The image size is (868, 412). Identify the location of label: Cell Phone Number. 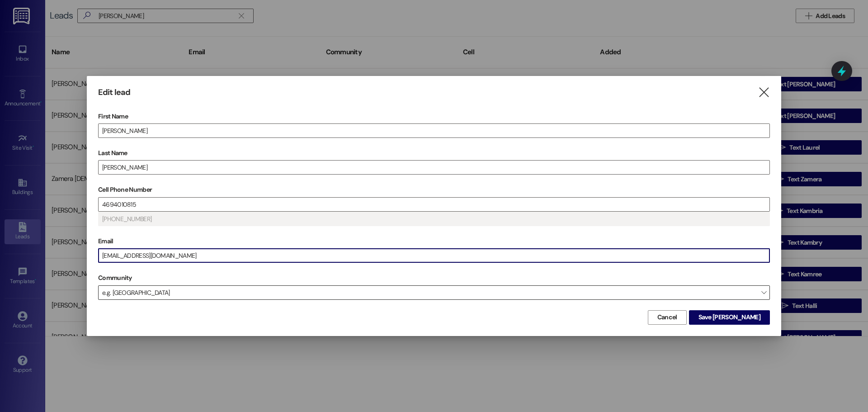
(434, 189).